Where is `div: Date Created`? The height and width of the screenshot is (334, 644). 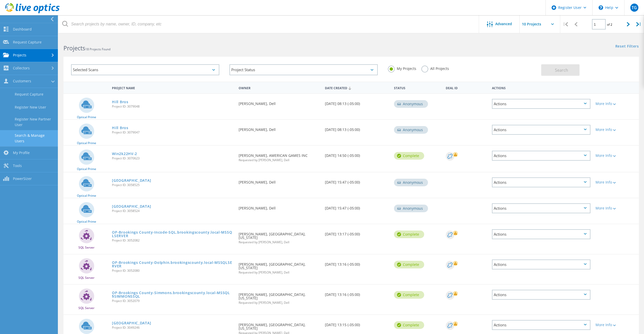 div: Date Created is located at coordinates (357, 88).